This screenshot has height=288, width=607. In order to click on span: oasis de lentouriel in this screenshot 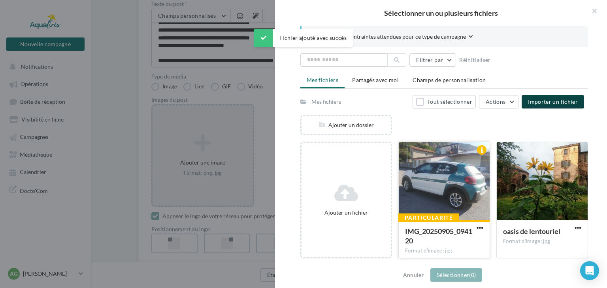, I will do `click(531, 232)`.